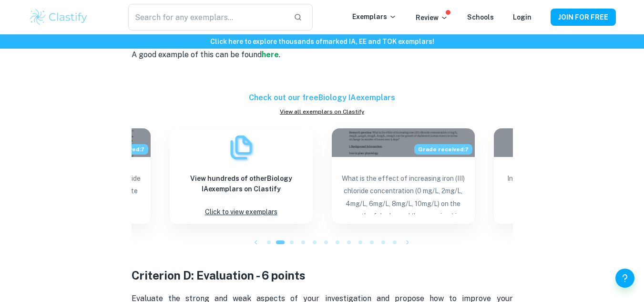 This screenshot has width=644, height=302. Describe the element at coordinates (322, 112) in the screenshot. I see `a: View all exemplars on Clastify` at that location.